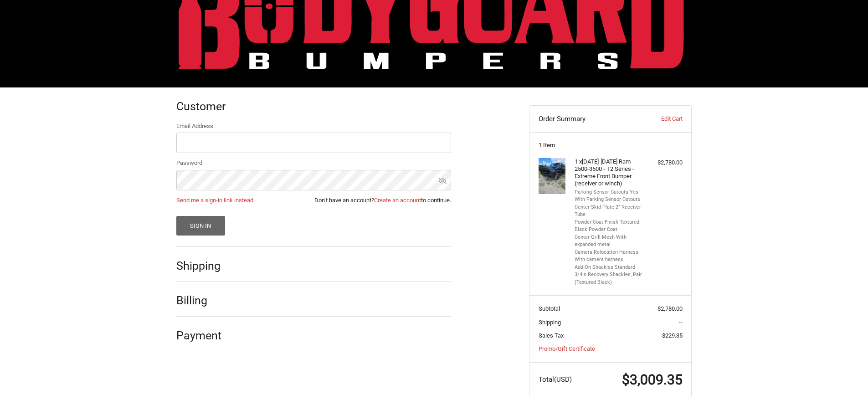 Image resolution: width=868 pixels, height=415 pixels. What do you see at coordinates (203, 265) in the screenshot?
I see `h2: Shipping` at bounding box center [203, 265].